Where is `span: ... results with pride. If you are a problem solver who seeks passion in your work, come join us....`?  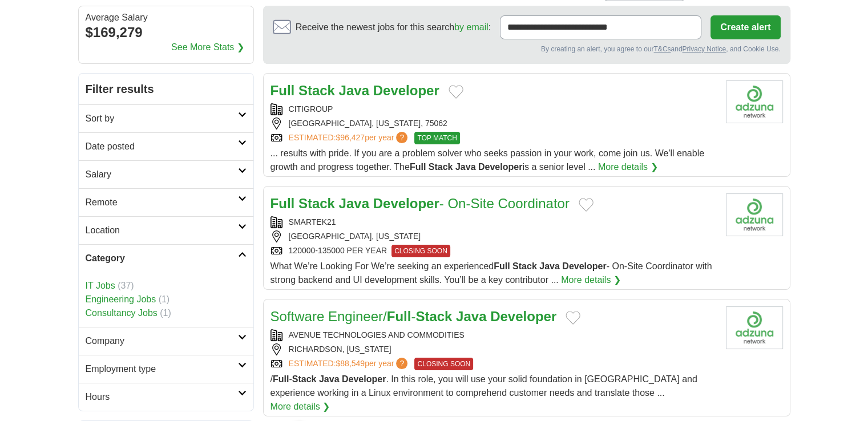 span: ... results with pride. If you are a problem solver who seeks passion in your work, come join us.... is located at coordinates (487, 160).